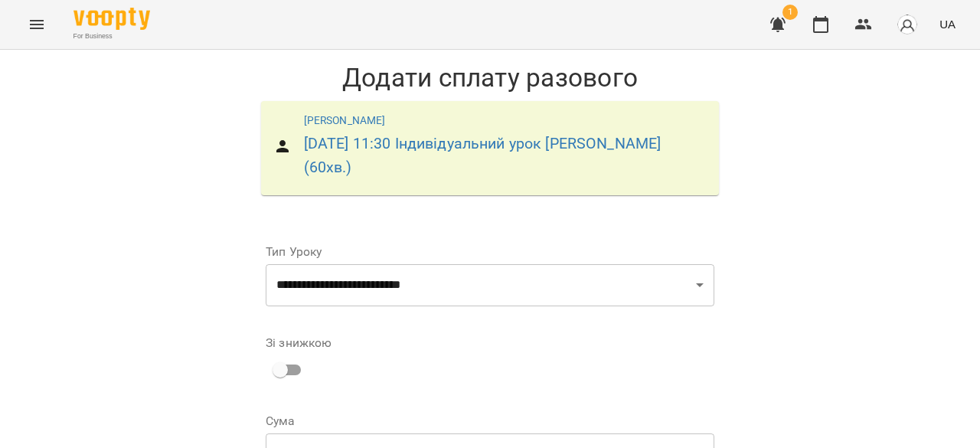  What do you see at coordinates (299, 343) in the screenshot?
I see `label: Зі знижкою` at bounding box center [299, 343].